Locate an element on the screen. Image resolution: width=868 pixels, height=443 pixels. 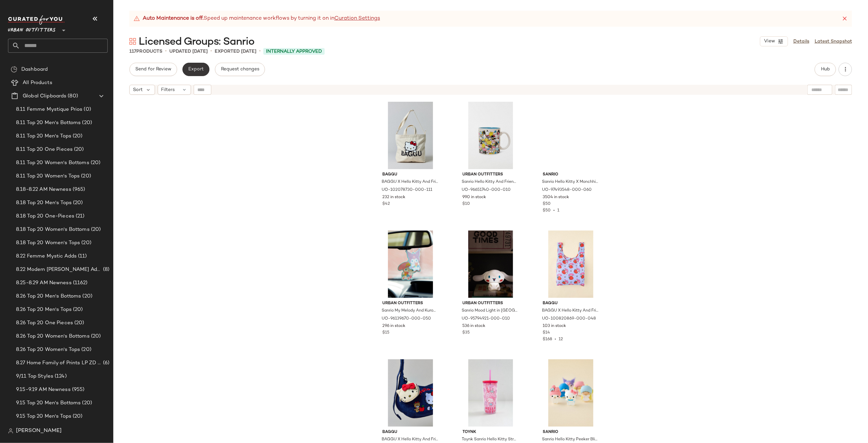
span: UO-100820869-000-048 is located at coordinates (569, 319).